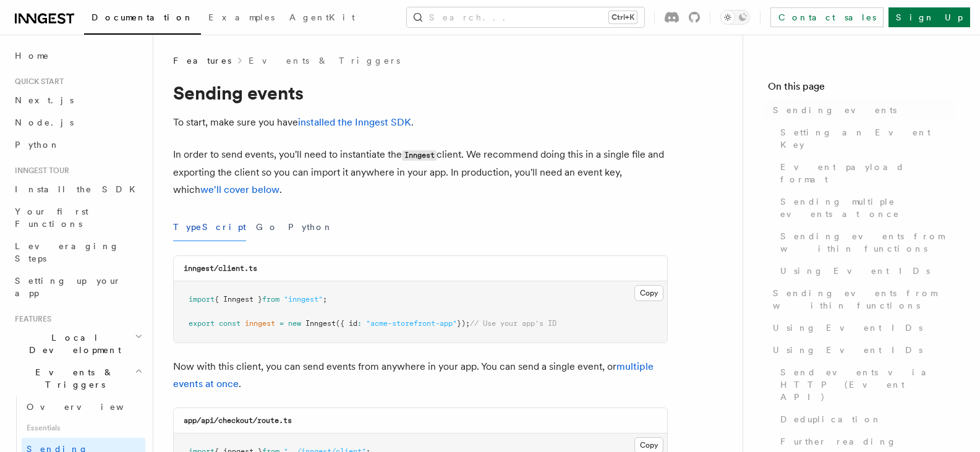 Image resolution: width=980 pixels, height=452 pixels. I want to click on a: Setting an Event Key, so click(865, 139).